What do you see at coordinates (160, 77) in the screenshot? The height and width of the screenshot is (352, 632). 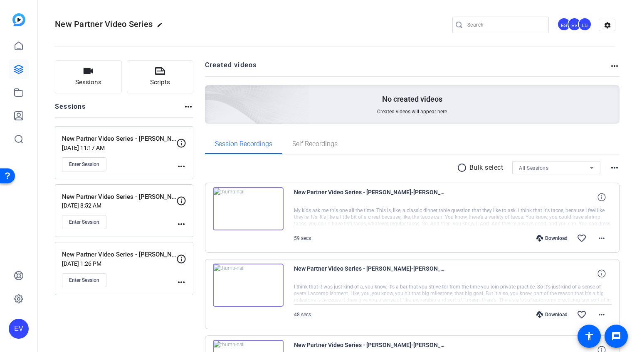 I see `button: Scripts` at bounding box center [160, 77].